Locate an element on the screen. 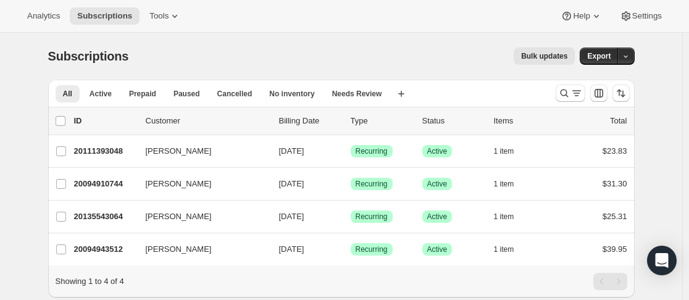 This screenshot has width=689, height=300. button: Customize table column order and visibility is located at coordinates (599, 93).